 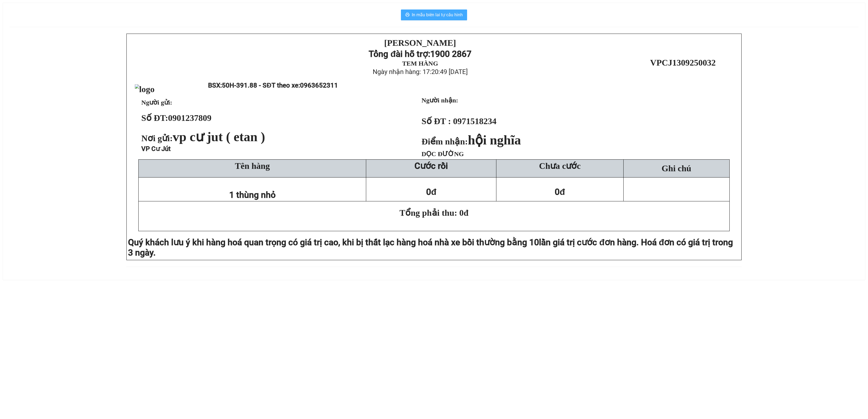 What do you see at coordinates (420, 63) in the screenshot?
I see `strong: TEM HÀNG` at bounding box center [420, 63].